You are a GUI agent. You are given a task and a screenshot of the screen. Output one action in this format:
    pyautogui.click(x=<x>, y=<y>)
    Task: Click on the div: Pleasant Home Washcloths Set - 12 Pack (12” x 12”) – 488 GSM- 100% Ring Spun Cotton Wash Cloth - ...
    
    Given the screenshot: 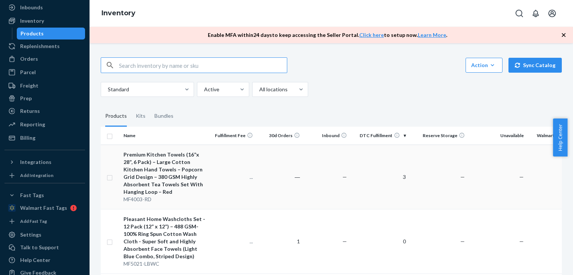 What is the action you would take?
    pyautogui.click(x=164, y=238)
    